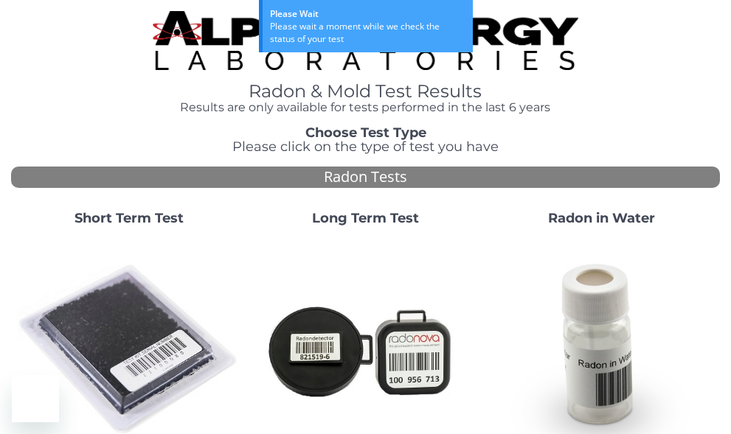 This screenshot has height=434, width=731. What do you see at coordinates (366, 133) in the screenshot?
I see `strong: Choose Test Type` at bounding box center [366, 133].